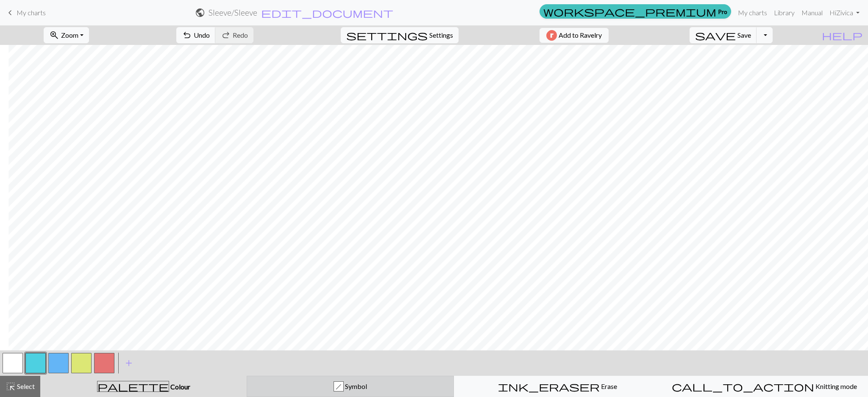 The width and height of the screenshot is (868, 397). What do you see at coordinates (387, 35) in the screenshot?
I see `i: Settings` at bounding box center [387, 35].